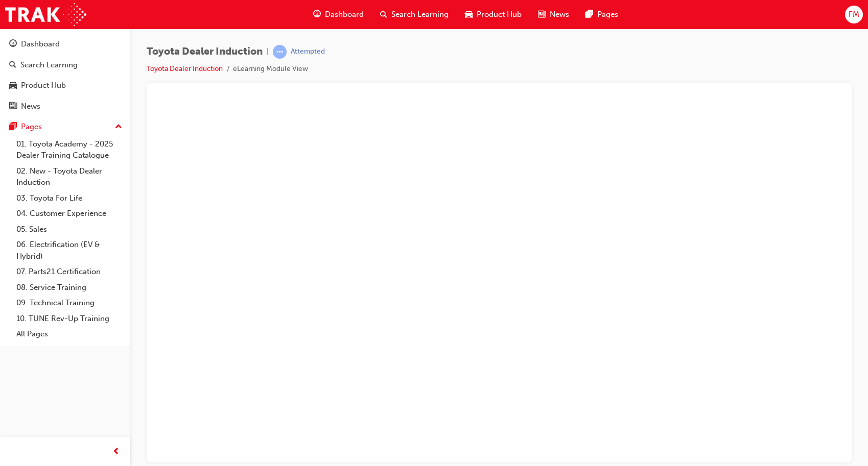  I want to click on span: Search Learning, so click(420, 14).